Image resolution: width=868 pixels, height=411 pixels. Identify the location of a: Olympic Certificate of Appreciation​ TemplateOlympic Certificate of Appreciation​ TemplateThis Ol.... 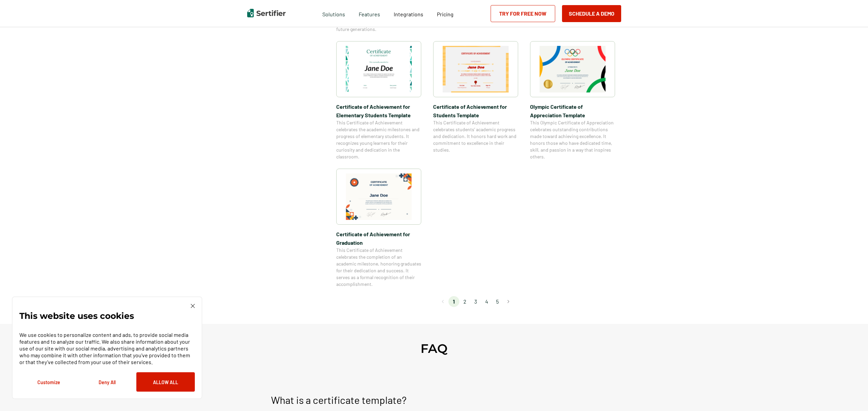
(573, 100).